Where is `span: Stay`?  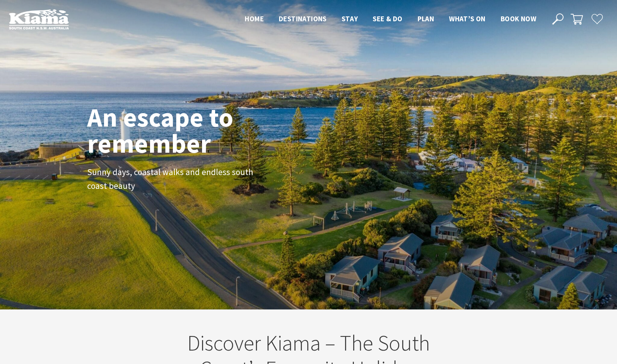
span: Stay is located at coordinates (350, 18).